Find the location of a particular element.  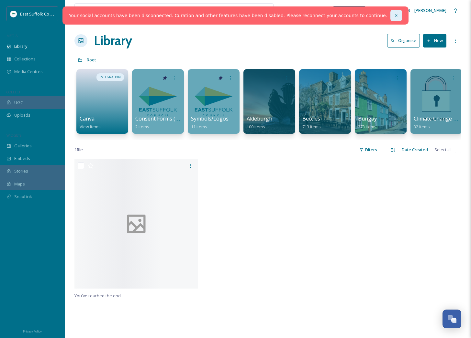

span: Stories is located at coordinates (21, 171).